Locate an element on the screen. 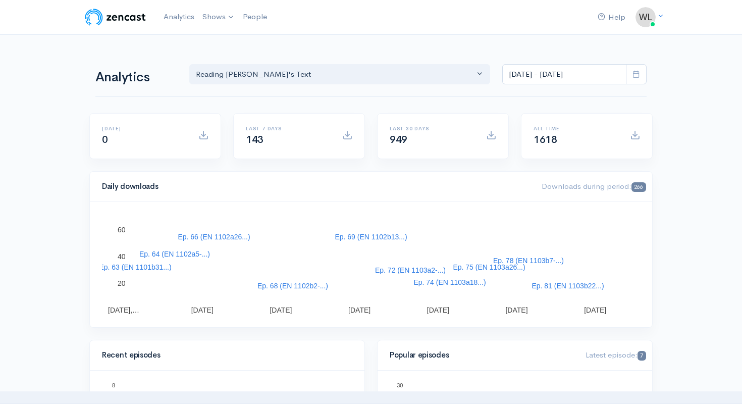  a: Help is located at coordinates (611, 17).